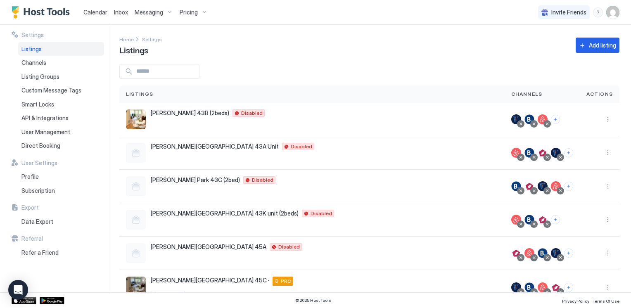 The image size is (631, 308). What do you see at coordinates (606, 300) in the screenshot?
I see `a: Terms Of Use` at bounding box center [606, 300].